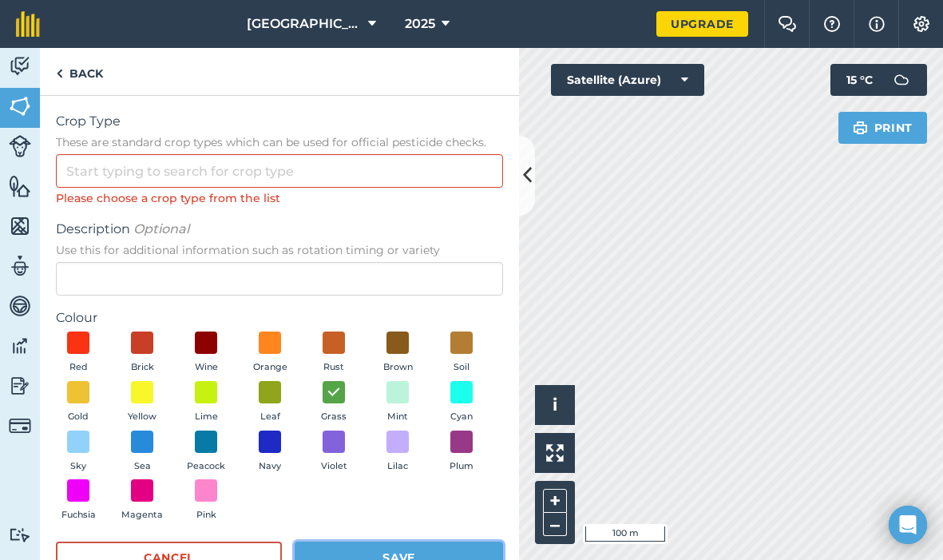 The width and height of the screenshot is (943, 560). Describe the element at coordinates (280, 142) in the screenshot. I see `span: These are standard crop types which can be used for official pesticide checks.` at that location.